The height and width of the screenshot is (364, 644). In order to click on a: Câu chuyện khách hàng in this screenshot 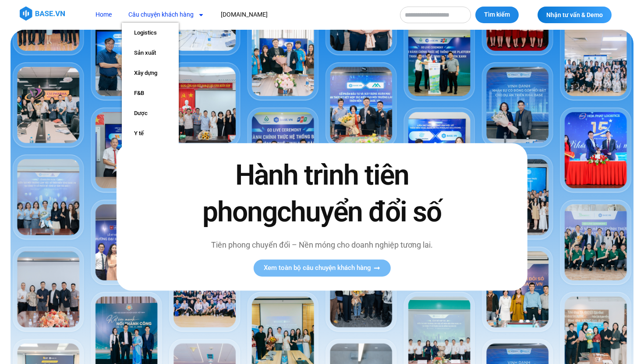, I will do `click(166, 15)`.